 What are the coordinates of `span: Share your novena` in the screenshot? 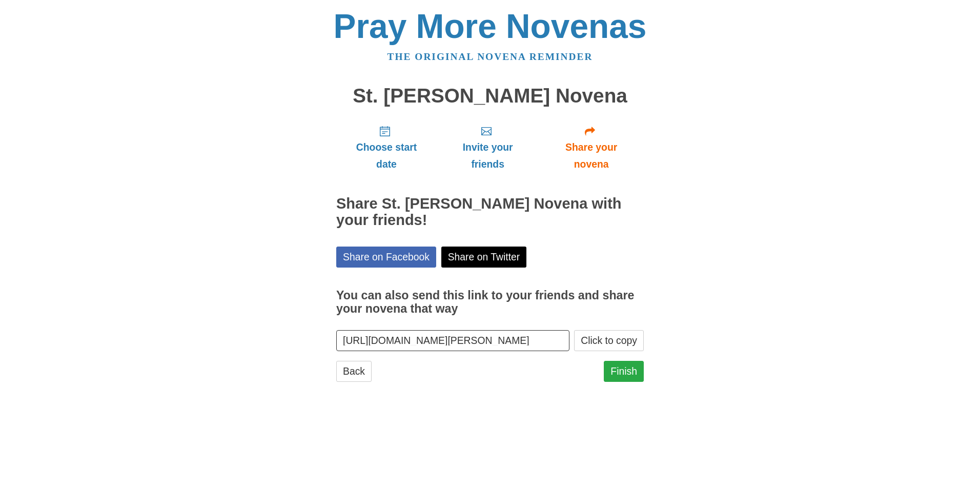 It's located at (591, 156).